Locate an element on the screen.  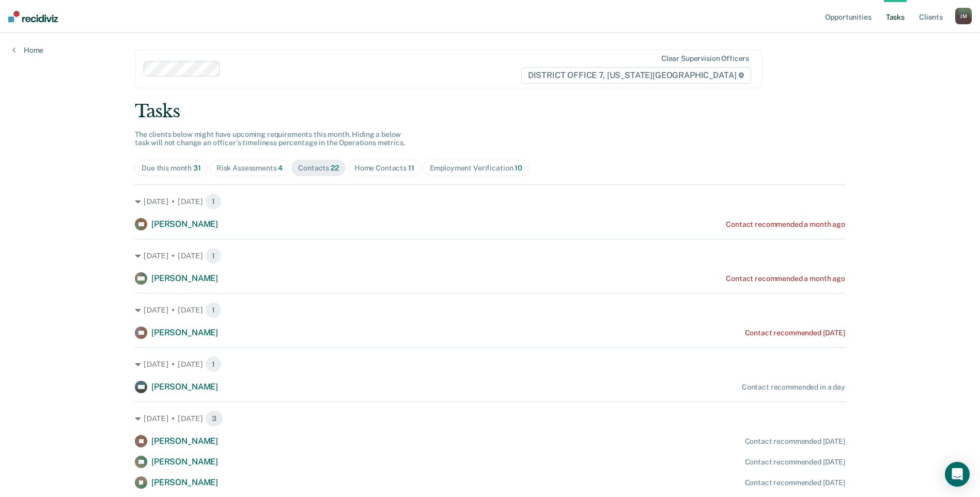
span: 11 is located at coordinates (411, 168).